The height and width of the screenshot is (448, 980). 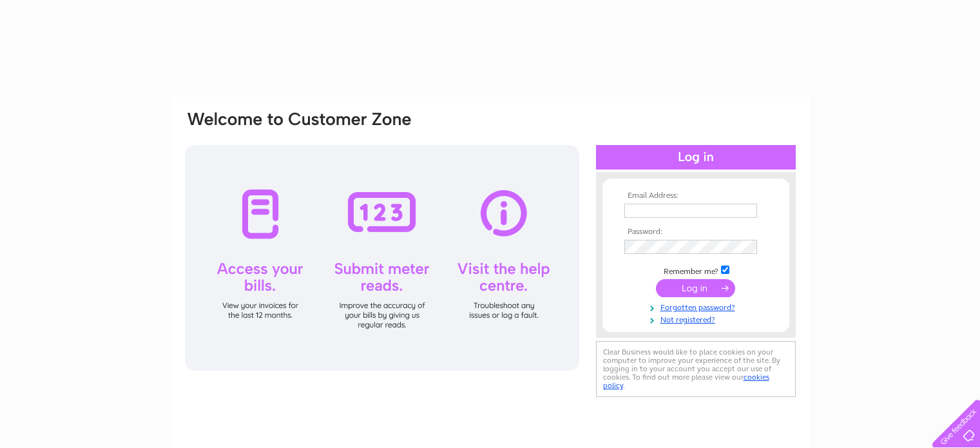 I want to click on th: Email Address:, so click(x=696, y=196).